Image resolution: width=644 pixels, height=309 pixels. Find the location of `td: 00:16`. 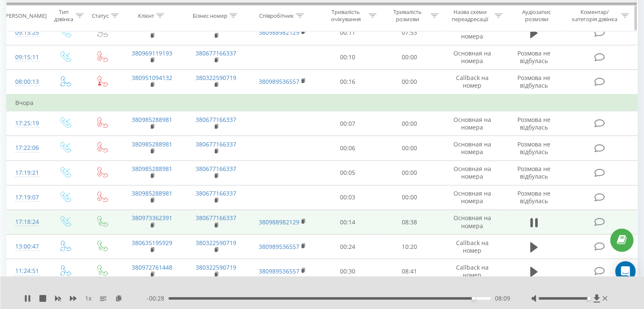

td: 00:16 is located at coordinates (347, 81).